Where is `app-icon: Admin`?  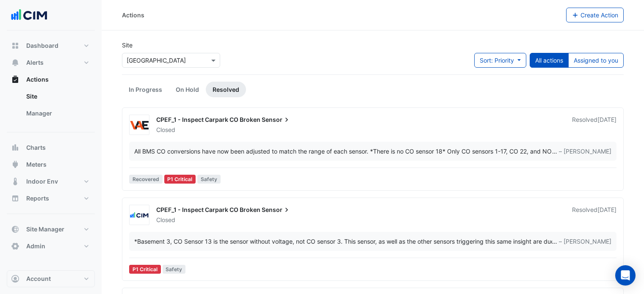
app-icon: Admin is located at coordinates (15, 246).